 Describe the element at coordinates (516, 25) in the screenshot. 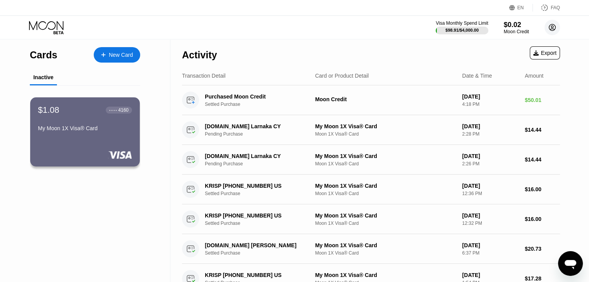

I see `div: $0.02` at that location.